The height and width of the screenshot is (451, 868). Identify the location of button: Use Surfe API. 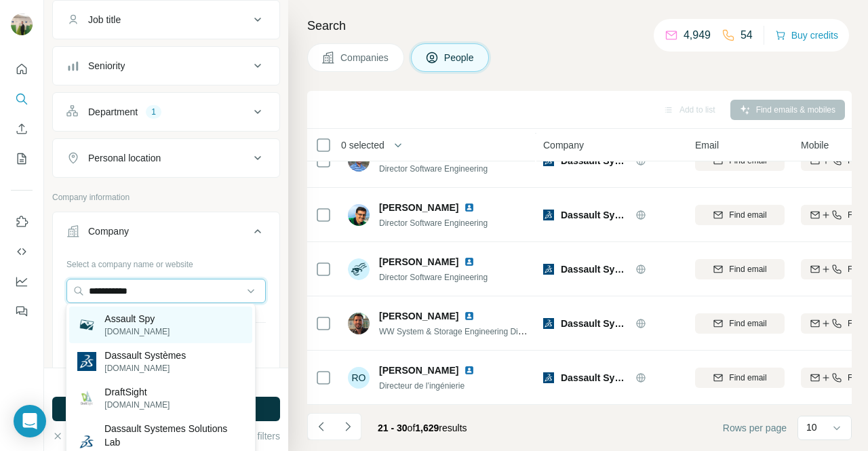
(22, 252).